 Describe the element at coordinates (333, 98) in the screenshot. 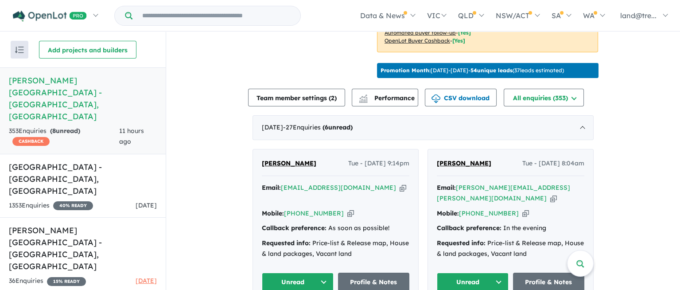

I see `span: 2` at that location.